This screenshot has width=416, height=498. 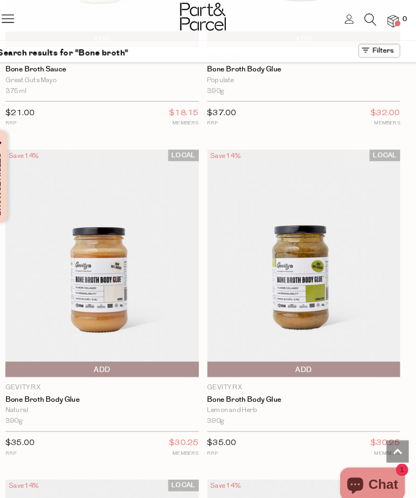 What do you see at coordinates (226, 110) in the screenshot?
I see `span: $37.00` at bounding box center [226, 110].